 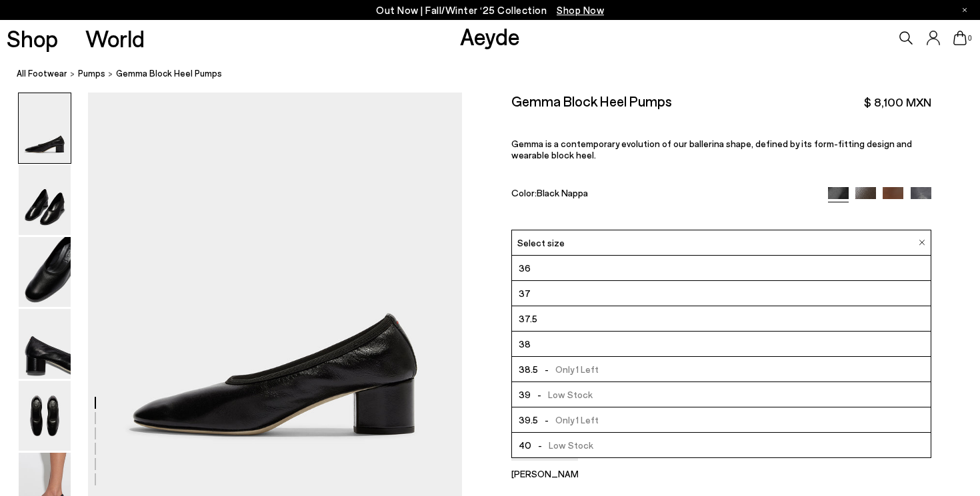 I want to click on img: Gemma Block Heel Pumps - Image 4, so click(x=44, y=343).